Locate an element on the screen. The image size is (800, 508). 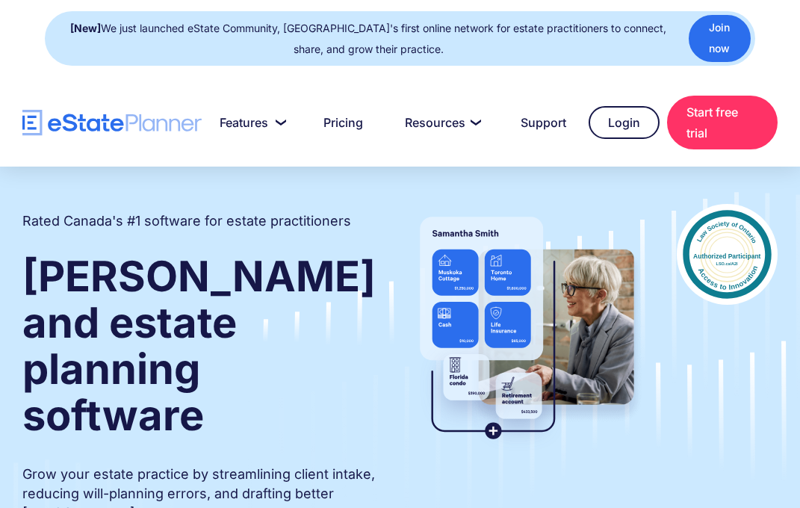
a: Support is located at coordinates (543, 123).